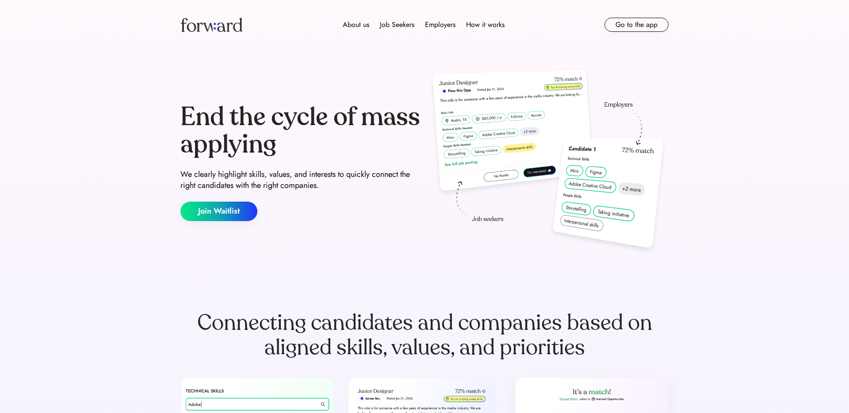 The image size is (849, 413). Describe the element at coordinates (637, 25) in the screenshot. I see `button: Go to the app` at that location.